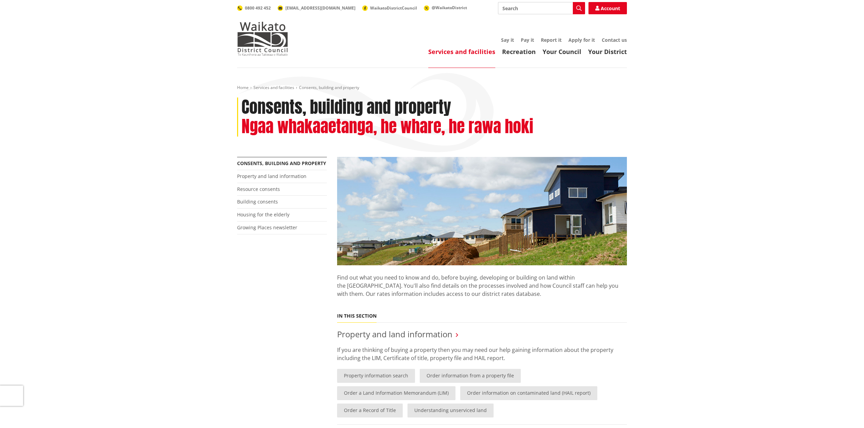 This screenshot has width=864, height=428. Describe the element at coordinates (257, 202) in the screenshot. I see `a: Building consents` at that location.